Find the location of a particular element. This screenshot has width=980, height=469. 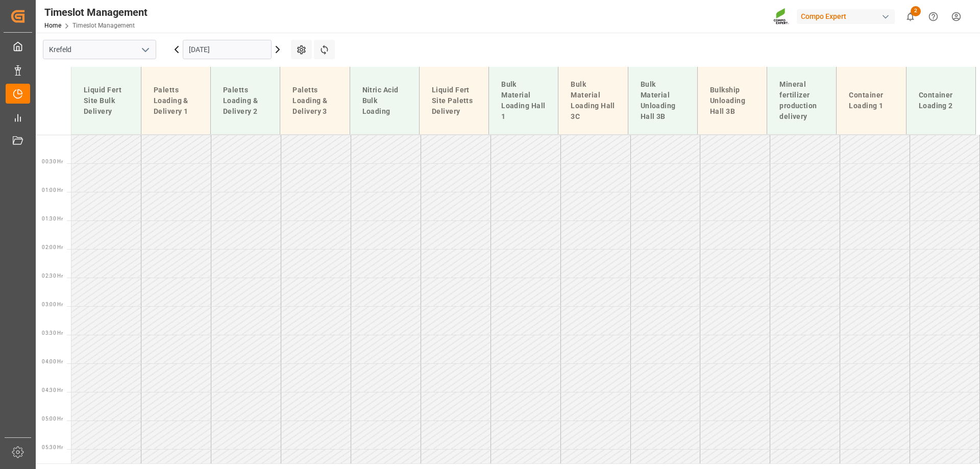

div: Bulk Material Unloading Hall 3B is located at coordinates (662, 101).